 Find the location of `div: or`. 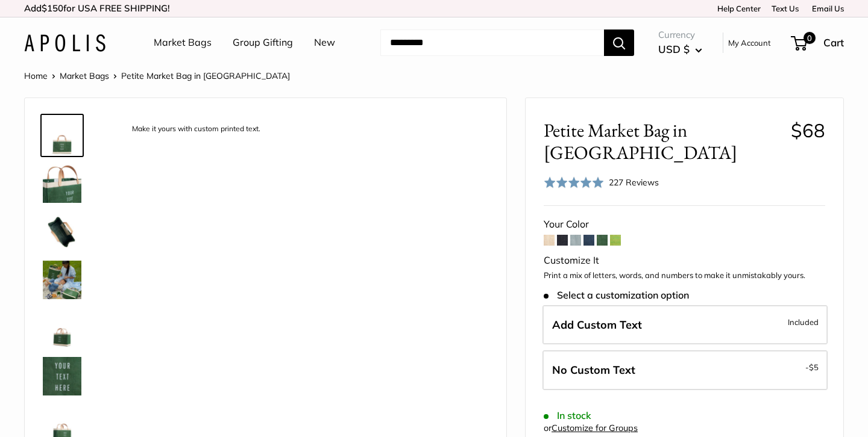

div: or is located at coordinates (591, 428).